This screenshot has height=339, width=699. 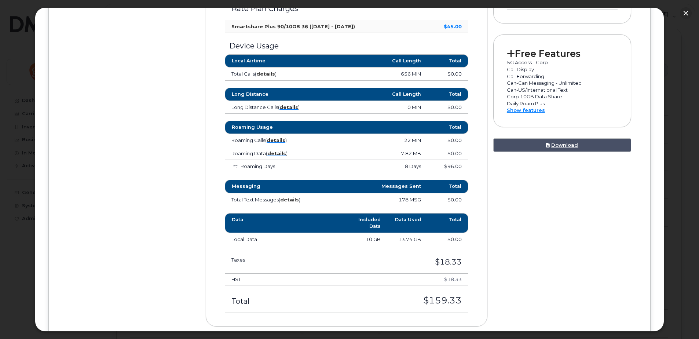 I want to click on h3: $18.33, so click(x=393, y=262).